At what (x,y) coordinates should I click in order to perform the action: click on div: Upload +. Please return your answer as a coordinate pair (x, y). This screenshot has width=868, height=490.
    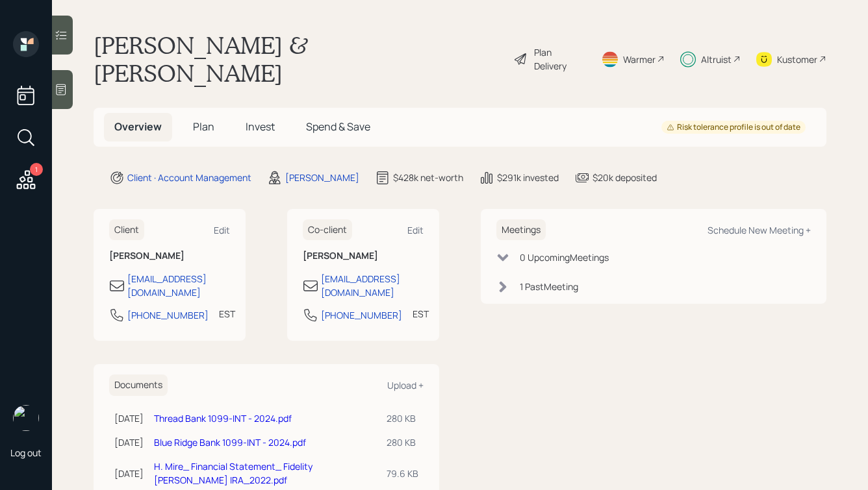
    Looking at the image, I should click on (406, 385).